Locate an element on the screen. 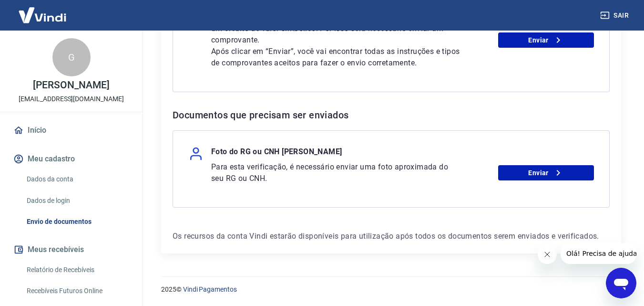  button: Sair is located at coordinates (615, 15).